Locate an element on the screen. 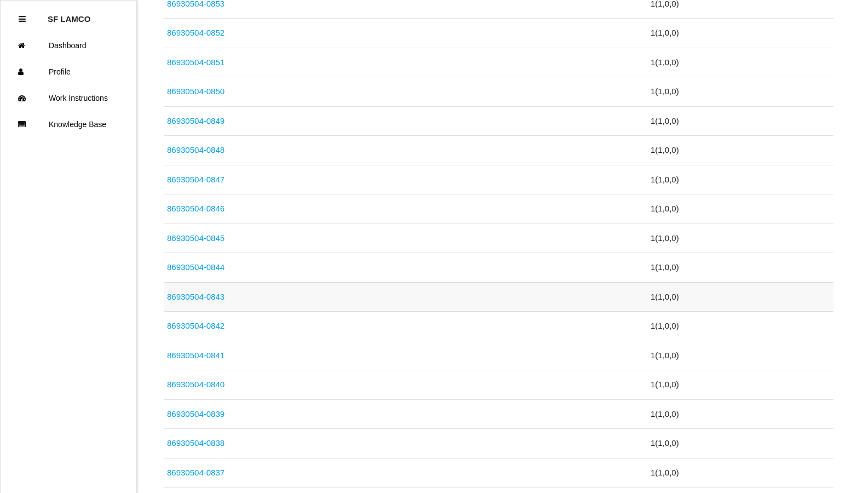 The image size is (868, 493). a: 86930504-0842 is located at coordinates (196, 325).